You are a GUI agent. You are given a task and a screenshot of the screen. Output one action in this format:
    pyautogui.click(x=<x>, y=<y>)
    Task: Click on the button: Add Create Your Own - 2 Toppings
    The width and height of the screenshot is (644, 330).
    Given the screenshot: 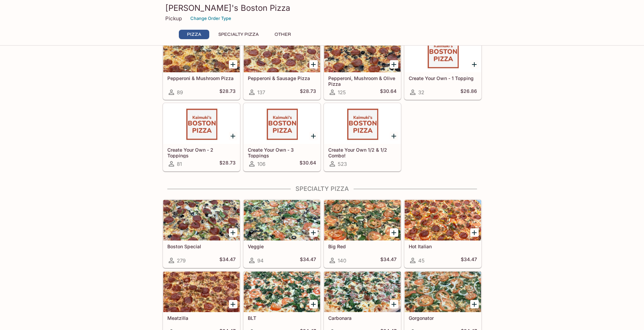 What is the action you would take?
    pyautogui.click(x=233, y=136)
    